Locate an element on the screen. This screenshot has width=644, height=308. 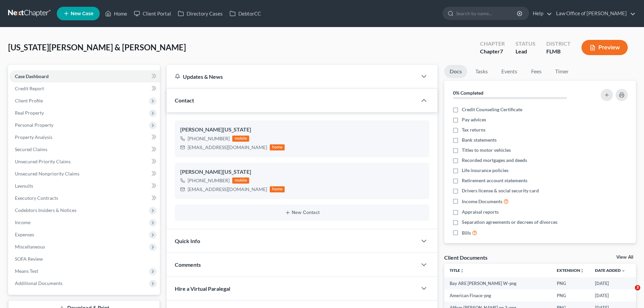
a: DebtorCC is located at coordinates (245, 13).